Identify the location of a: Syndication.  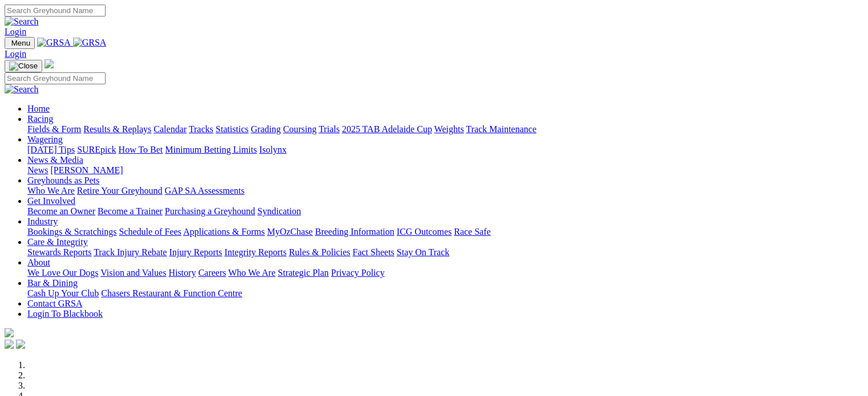
(279, 211).